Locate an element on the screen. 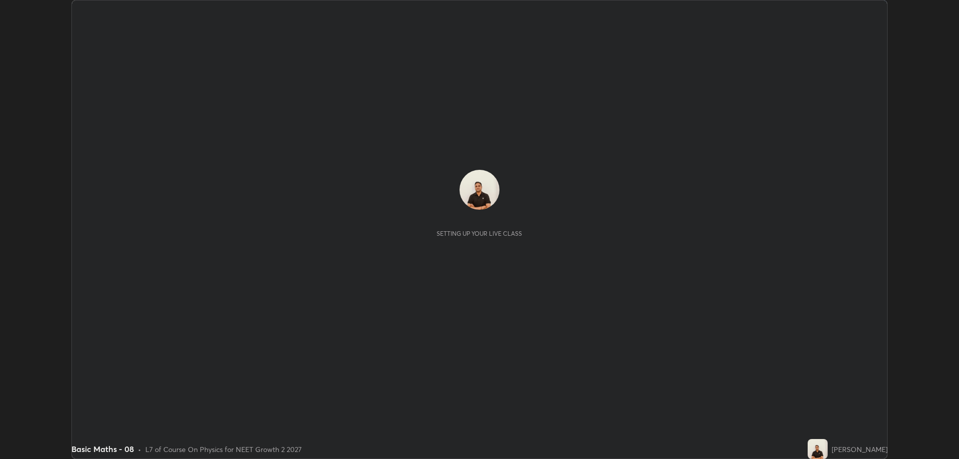 This screenshot has height=459, width=959. div: L7 of Course On Physics for NEET Growth 2 2027 is located at coordinates (223, 449).